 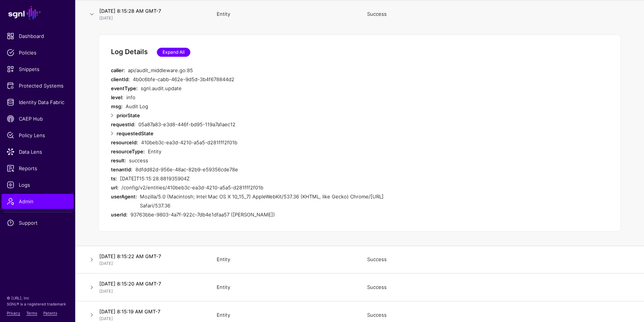 I want to click on strong: tenantId:, so click(x=121, y=170).